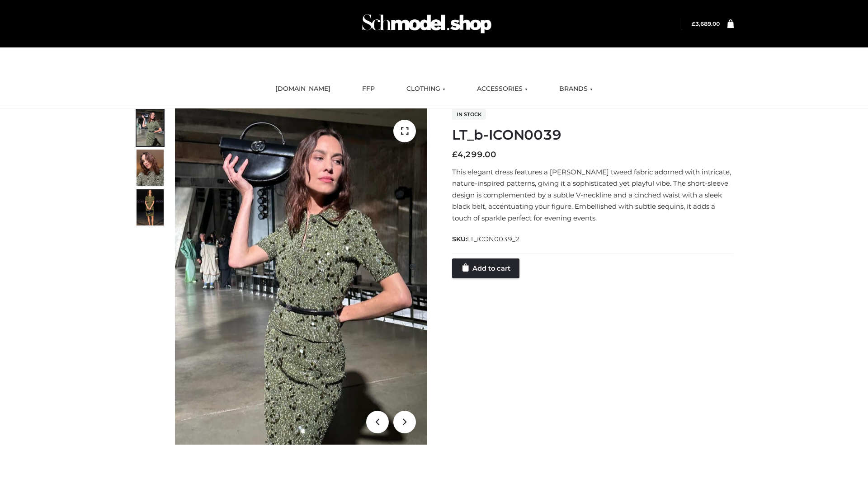  Describe the element at coordinates (301, 276) in the screenshot. I see `img: LT_b-ICON0039` at that location.